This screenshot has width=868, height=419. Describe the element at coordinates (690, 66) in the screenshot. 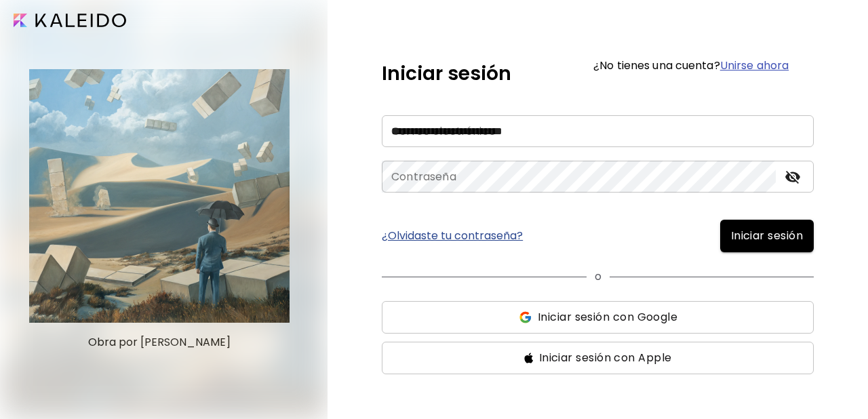

I see `h6: ¿No tienes una cuenta?` at that location.